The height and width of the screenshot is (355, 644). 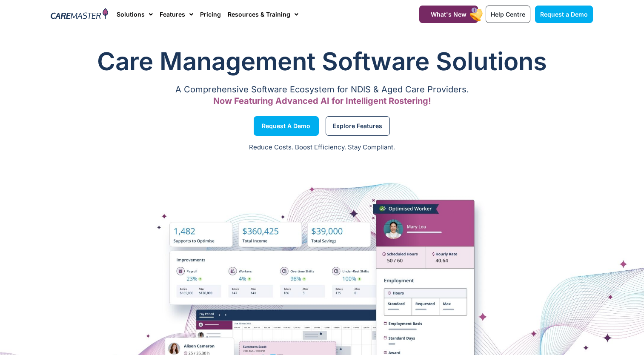 What do you see at coordinates (358, 126) in the screenshot?
I see `a: Explore Features` at bounding box center [358, 126].